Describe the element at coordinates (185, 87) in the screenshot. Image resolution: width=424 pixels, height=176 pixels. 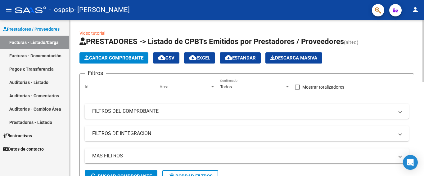
I see `span: Area` at that location.